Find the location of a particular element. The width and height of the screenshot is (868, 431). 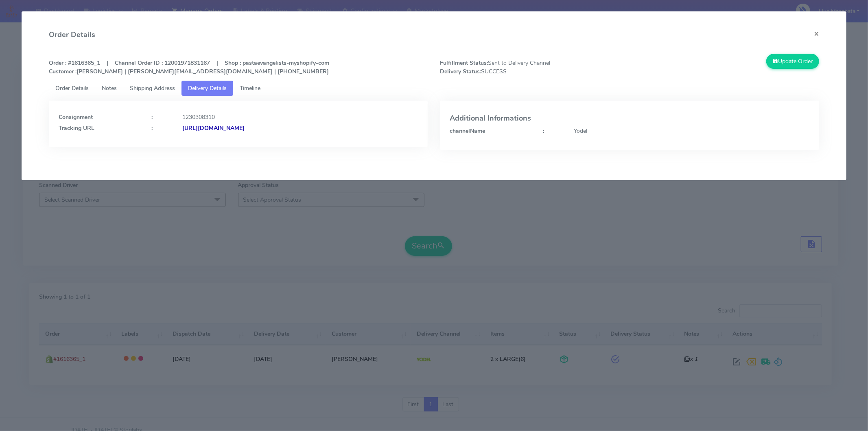

button: Close is located at coordinates (816, 33).